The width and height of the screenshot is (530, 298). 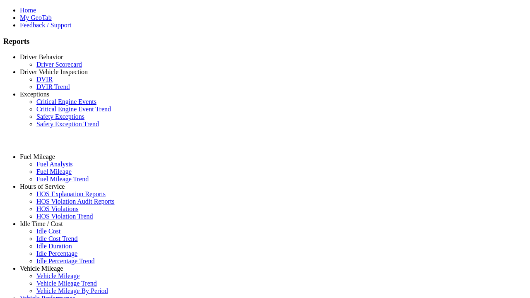 What do you see at coordinates (75, 201) in the screenshot?
I see `a: HOS Violation Audit Reports` at bounding box center [75, 201].